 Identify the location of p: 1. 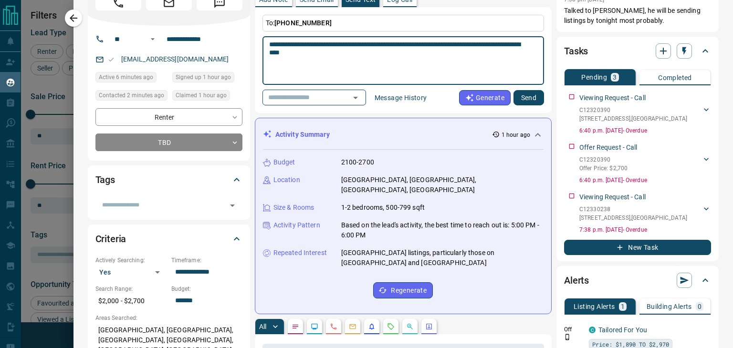
(623, 307).